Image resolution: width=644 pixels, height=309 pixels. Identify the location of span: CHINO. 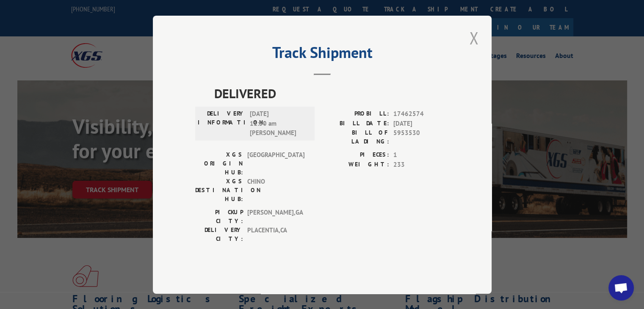
(276, 190).